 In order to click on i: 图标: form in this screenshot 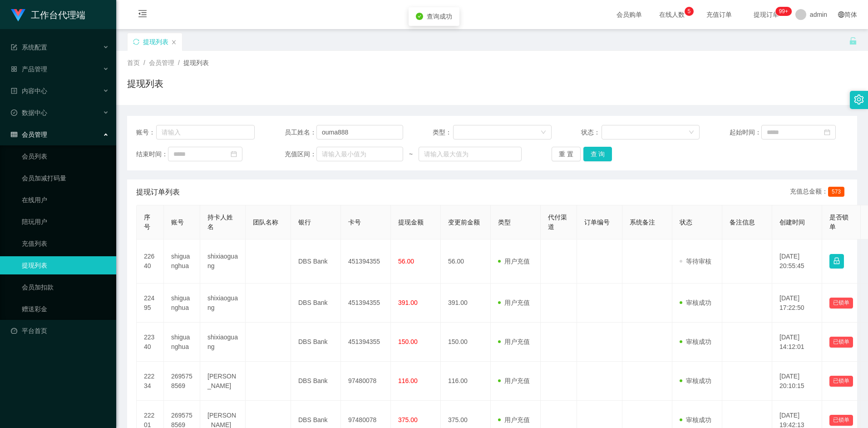, I will do `click(14, 47)`.